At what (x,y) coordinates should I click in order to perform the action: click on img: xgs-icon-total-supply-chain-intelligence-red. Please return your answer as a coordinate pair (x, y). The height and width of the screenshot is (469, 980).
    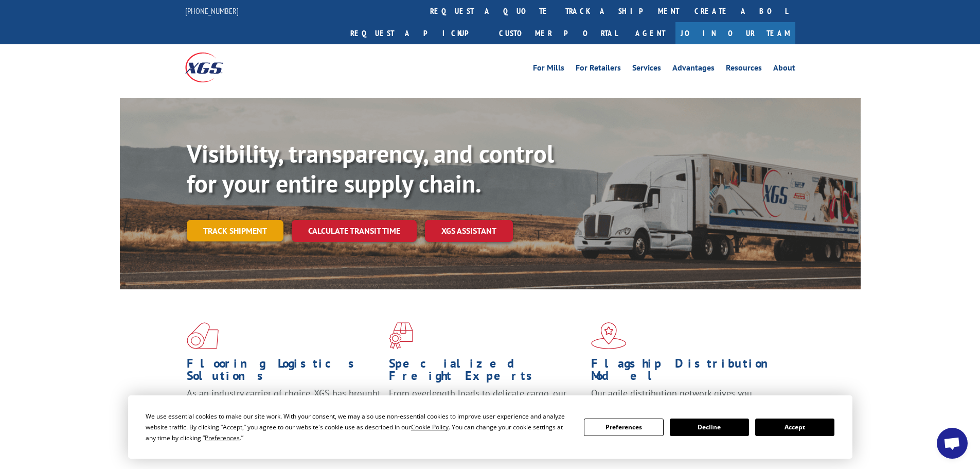
    Looking at the image, I should click on (203, 336).